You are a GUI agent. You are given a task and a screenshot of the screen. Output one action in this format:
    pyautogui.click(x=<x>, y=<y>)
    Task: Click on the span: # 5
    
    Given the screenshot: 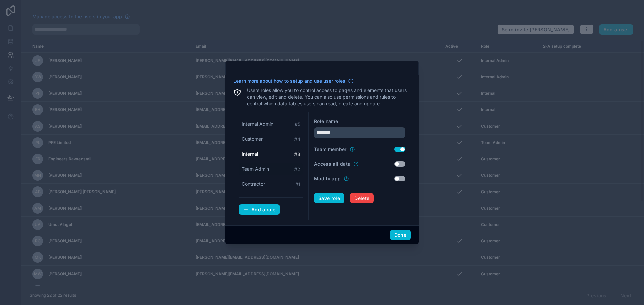 What is the action you would take?
    pyautogui.click(x=298, y=124)
    